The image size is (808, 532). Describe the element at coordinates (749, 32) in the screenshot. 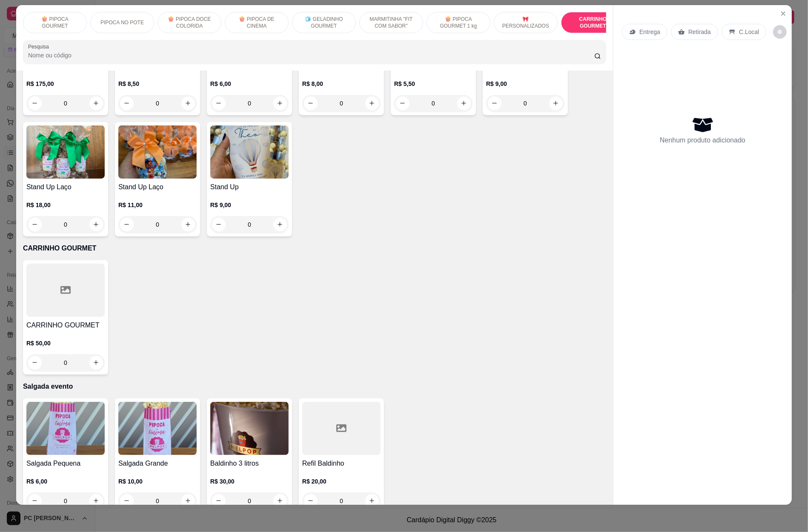

I see `p: C.Local` at that location.